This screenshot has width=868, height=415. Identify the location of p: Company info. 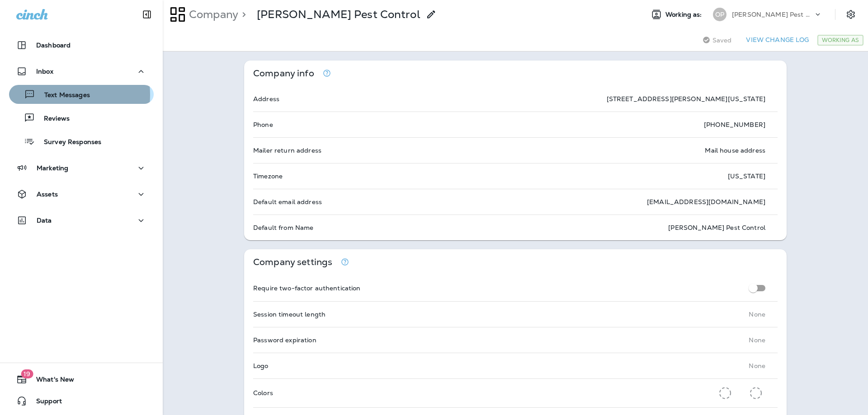
(283, 73).